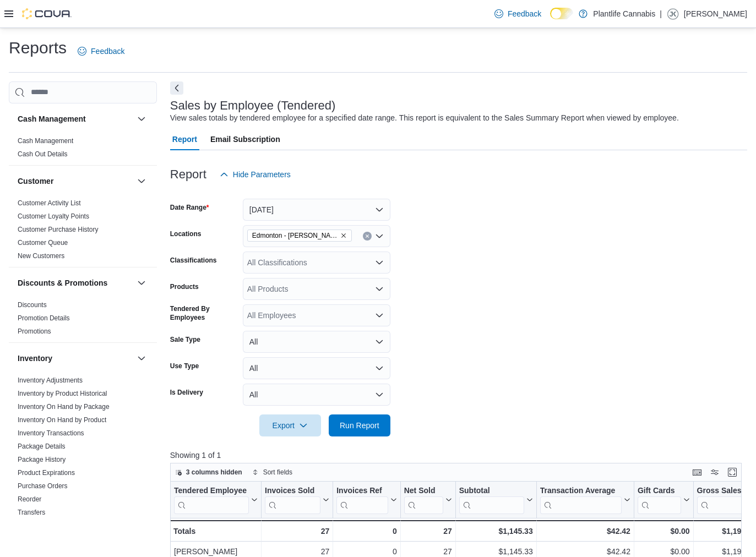 The image size is (756, 557). I want to click on span: Transfers, so click(31, 513).